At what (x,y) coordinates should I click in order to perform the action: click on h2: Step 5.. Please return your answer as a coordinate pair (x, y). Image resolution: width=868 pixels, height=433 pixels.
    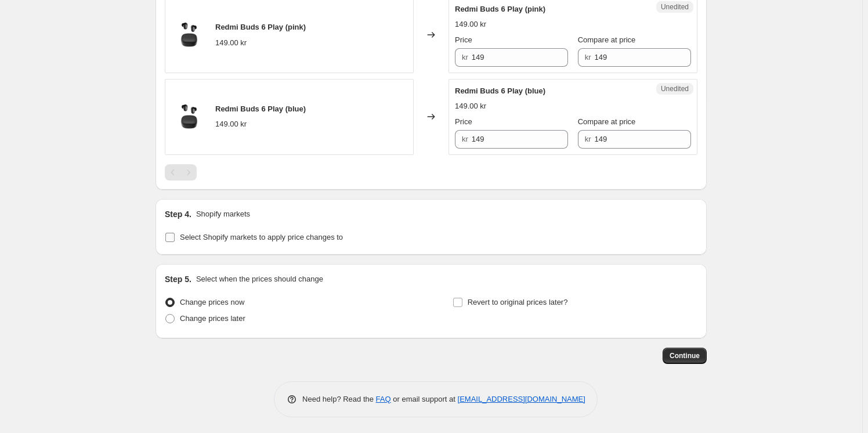
    Looking at the image, I should click on (178, 279).